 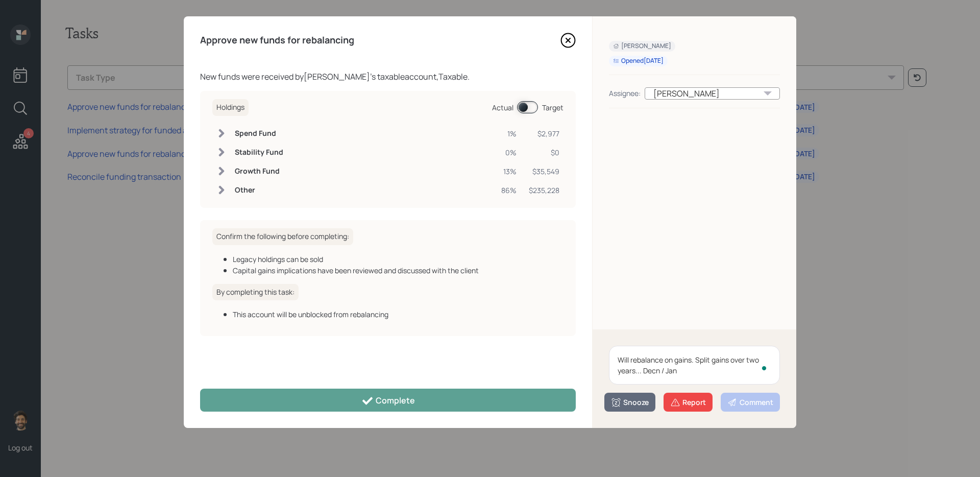 What do you see at coordinates (398, 270) in the screenshot?
I see `div: Capital gains implications have been reviewed and discussed with the client` at bounding box center [398, 270].